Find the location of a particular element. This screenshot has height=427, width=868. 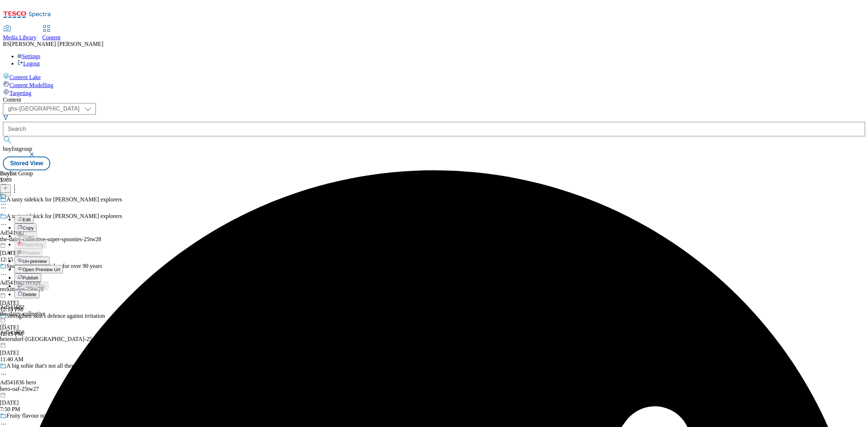

span: Content Lake is located at coordinates (25, 77).